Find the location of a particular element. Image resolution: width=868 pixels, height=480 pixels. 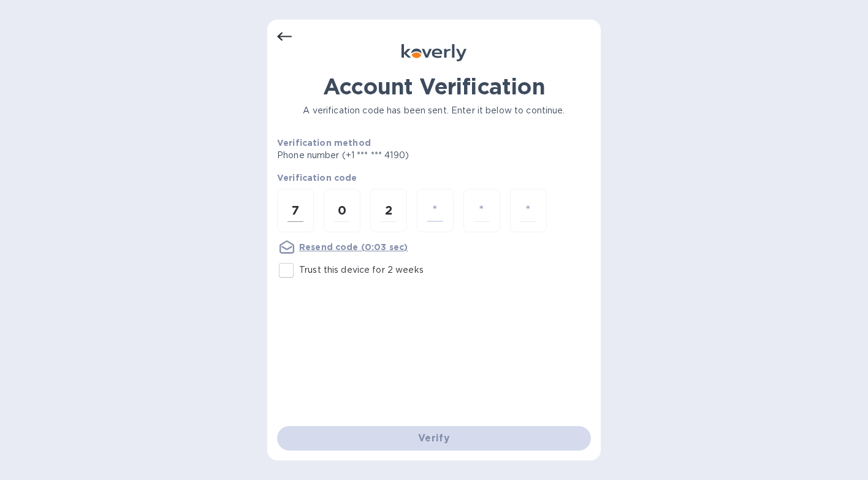

p: Verification code is located at coordinates (434, 177).